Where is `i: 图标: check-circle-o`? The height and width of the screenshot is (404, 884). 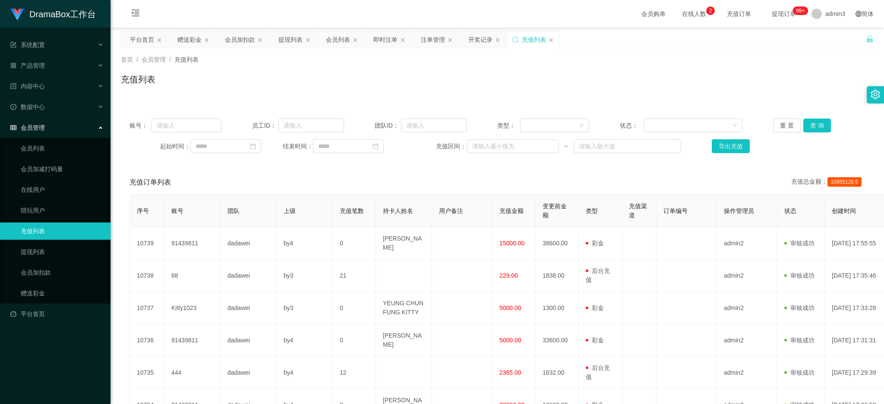 i: 图标: check-circle-o is located at coordinates (13, 107).